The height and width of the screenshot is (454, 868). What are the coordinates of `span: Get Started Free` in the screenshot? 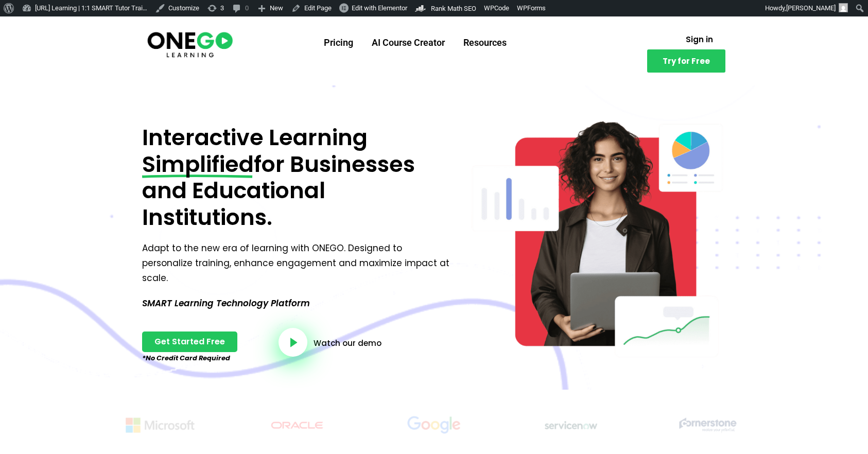 It's located at (189, 342).